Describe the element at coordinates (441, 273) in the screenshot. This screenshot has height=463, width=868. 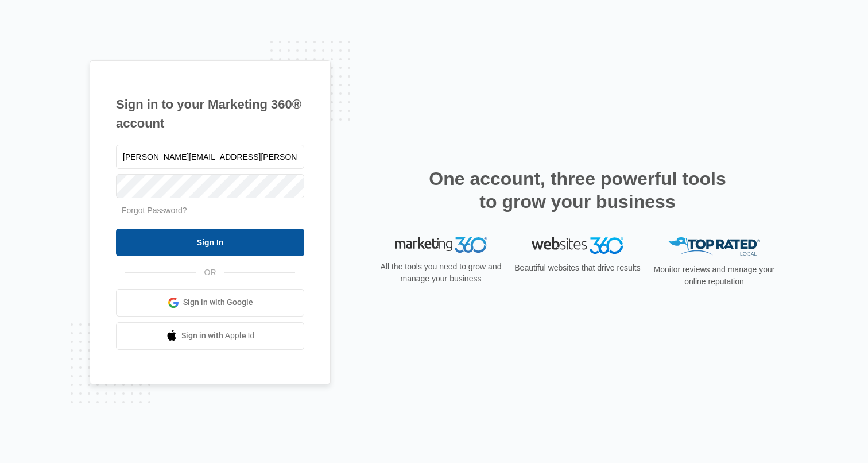
I see `p: All the tools you need to grow and manage your business` at that location.